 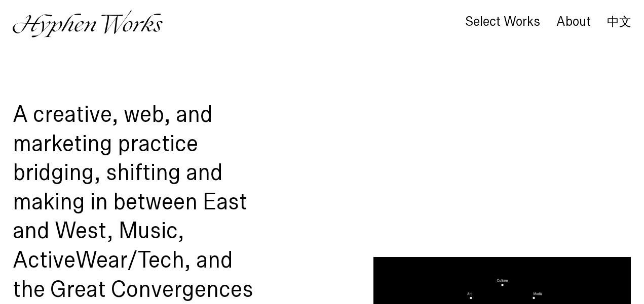 What do you see at coordinates (87, 24) in the screenshot?
I see `img: Hyphen Works` at bounding box center [87, 24].